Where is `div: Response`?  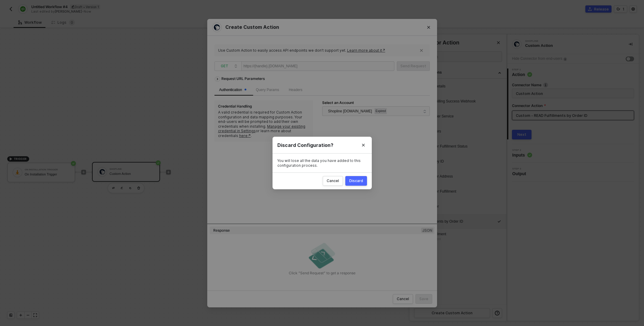
div: Response is located at coordinates (221, 231).